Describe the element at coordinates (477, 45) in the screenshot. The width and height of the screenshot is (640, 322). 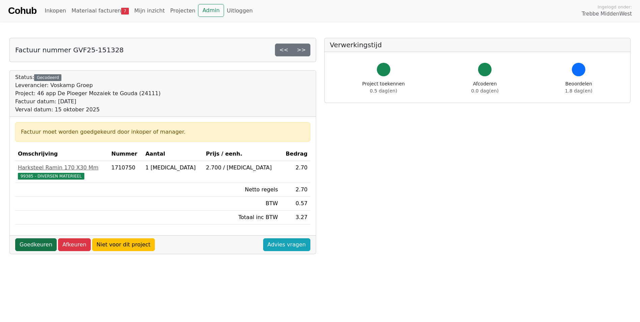
I see `h5: Verwerkingstijd` at that location.